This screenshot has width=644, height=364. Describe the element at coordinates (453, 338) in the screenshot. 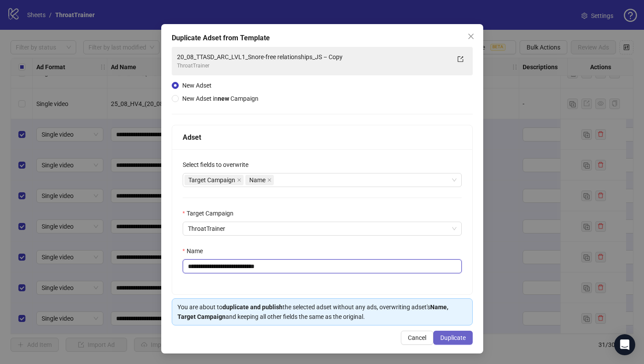

I see `span: Duplicate` at that location.